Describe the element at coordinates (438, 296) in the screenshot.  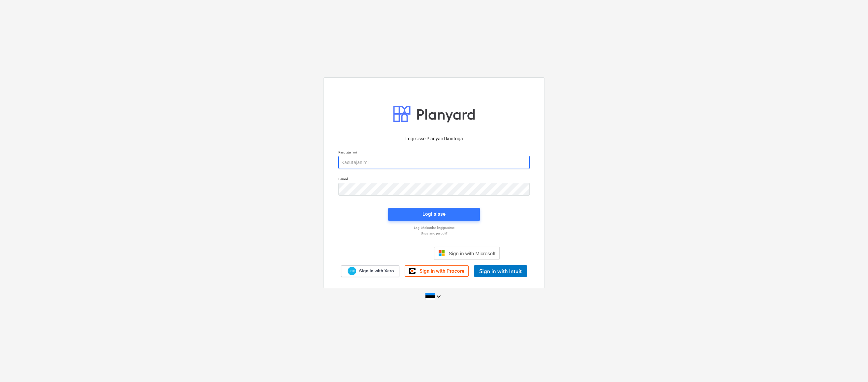
I see `i: keyboard_arrow_down` at that location.